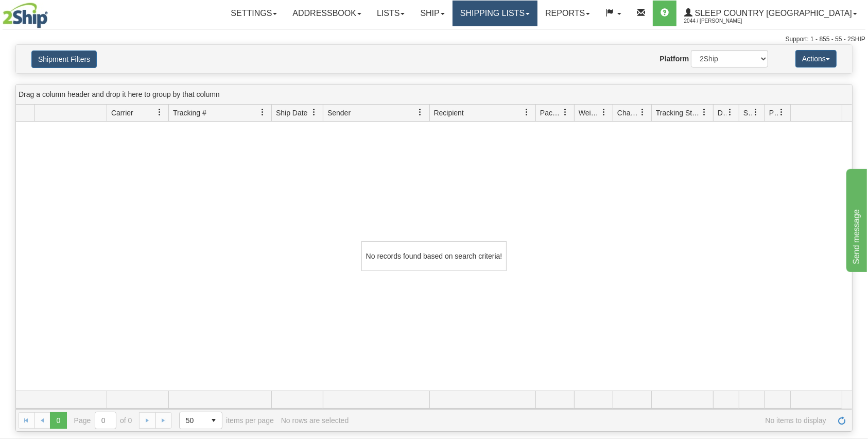 This screenshot has width=868, height=439. What do you see at coordinates (756, 112) in the screenshot?
I see `a: Shipment Issues filter column settings` at bounding box center [756, 112].